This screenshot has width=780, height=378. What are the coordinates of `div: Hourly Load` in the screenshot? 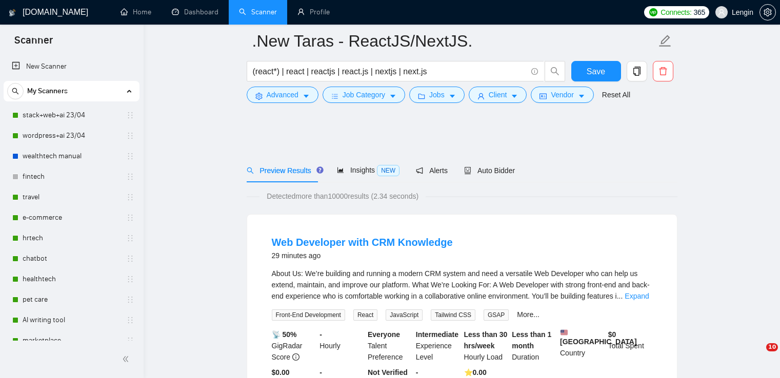 It's located at (486, 346).